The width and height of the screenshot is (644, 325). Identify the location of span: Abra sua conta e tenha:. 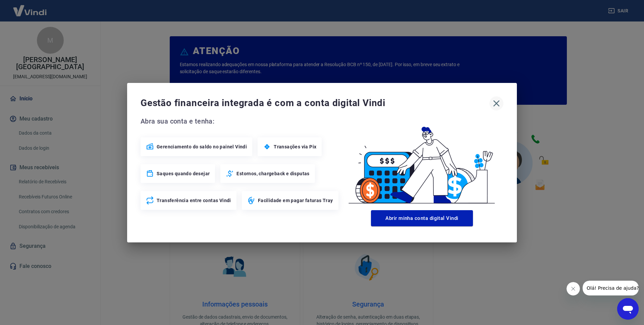
(241, 121).